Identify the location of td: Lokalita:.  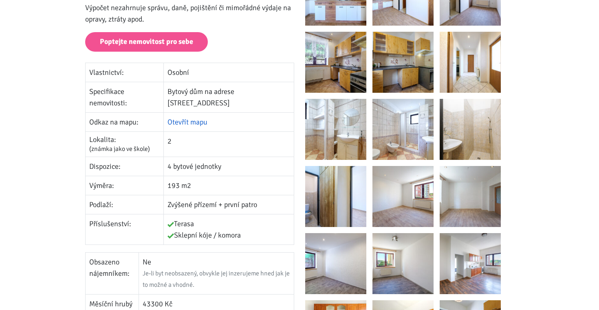
(124, 145).